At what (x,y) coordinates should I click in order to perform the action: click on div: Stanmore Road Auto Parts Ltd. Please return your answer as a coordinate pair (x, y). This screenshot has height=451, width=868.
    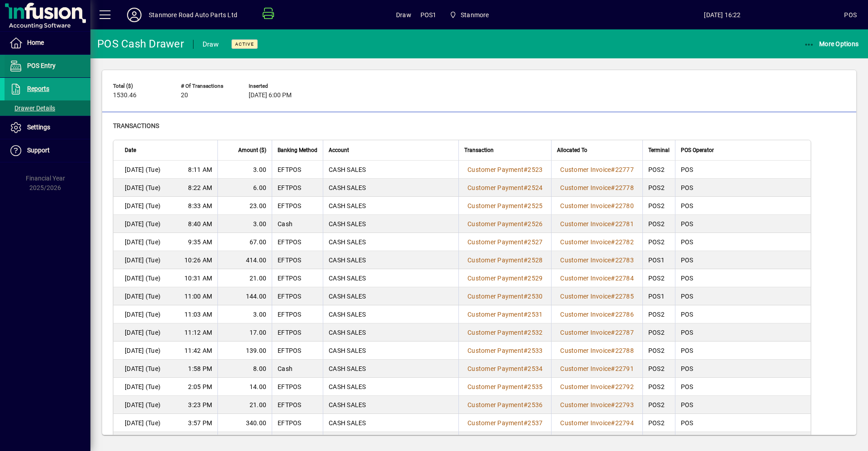
    Looking at the image, I should click on (193, 15).